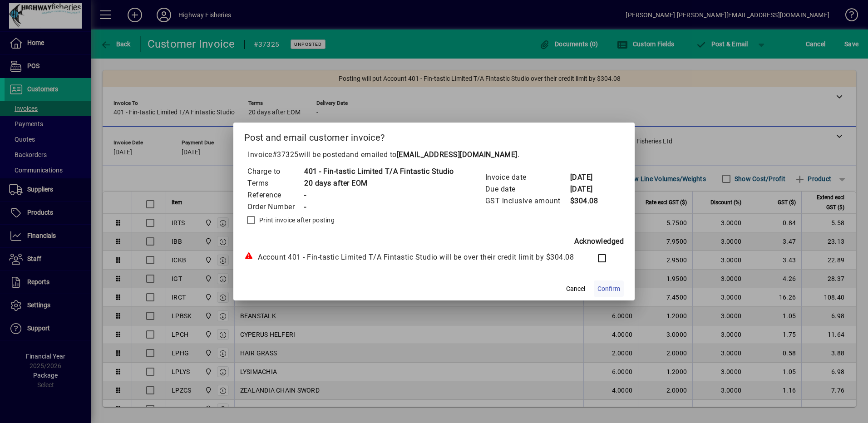  I want to click on td: 401 - Fin-tastic Limited T/A Fintastic Studio, so click(379, 171).